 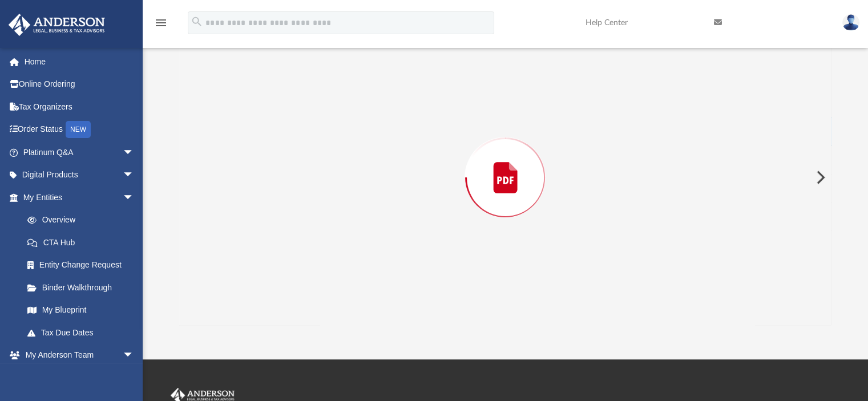 What do you see at coordinates (77, 355) in the screenshot?
I see `a: My Anderson Teamarrow_drop_down` at bounding box center [77, 355].